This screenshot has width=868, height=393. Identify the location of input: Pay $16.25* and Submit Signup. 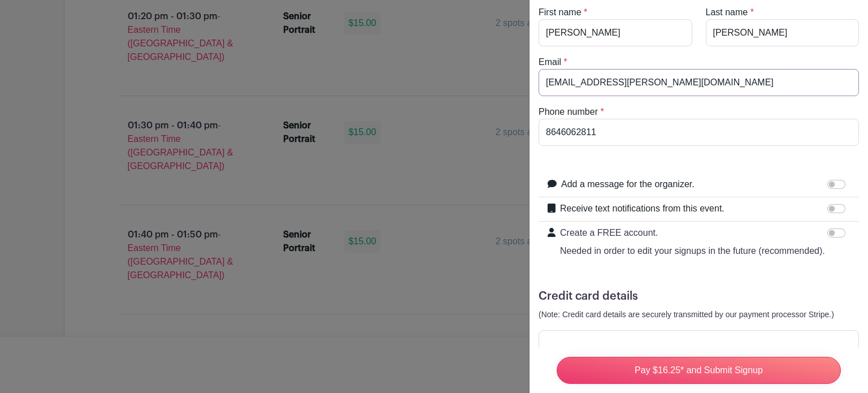
(698, 371).